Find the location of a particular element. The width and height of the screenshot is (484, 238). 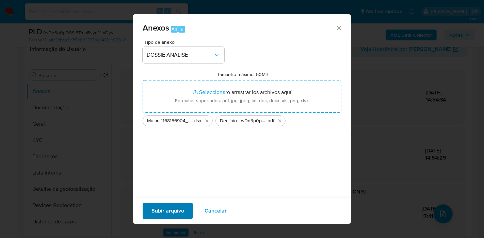

span: Mulan 1168156904_2025_09_17_07_39_38 is located at coordinates (169, 121).